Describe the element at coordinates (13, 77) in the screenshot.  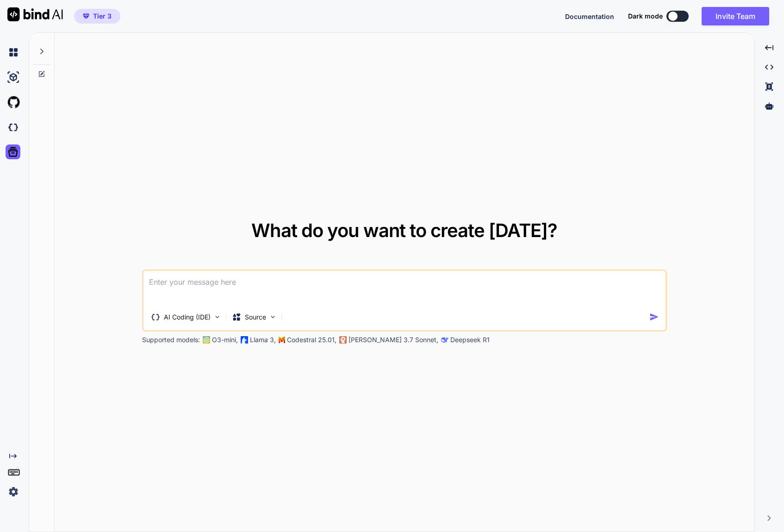
I see `img: ai-studio` at that location.